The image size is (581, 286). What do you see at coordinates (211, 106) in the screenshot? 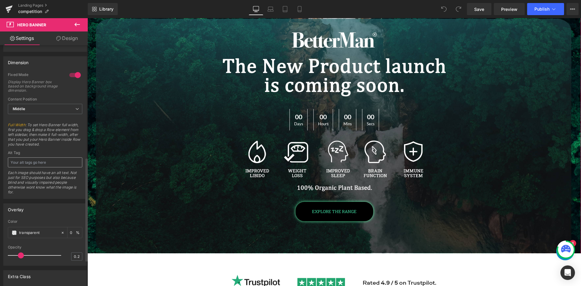
I see `span: Days` at bounding box center [211, 106].